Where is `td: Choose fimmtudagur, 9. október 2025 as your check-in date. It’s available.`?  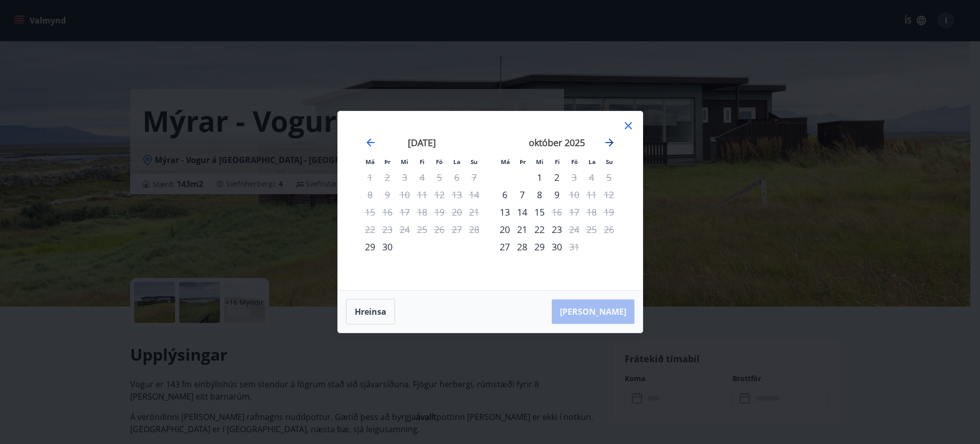
td: Choose fimmtudagur, 9. október 2025 as your check-in date. It’s available. is located at coordinates (557, 195).